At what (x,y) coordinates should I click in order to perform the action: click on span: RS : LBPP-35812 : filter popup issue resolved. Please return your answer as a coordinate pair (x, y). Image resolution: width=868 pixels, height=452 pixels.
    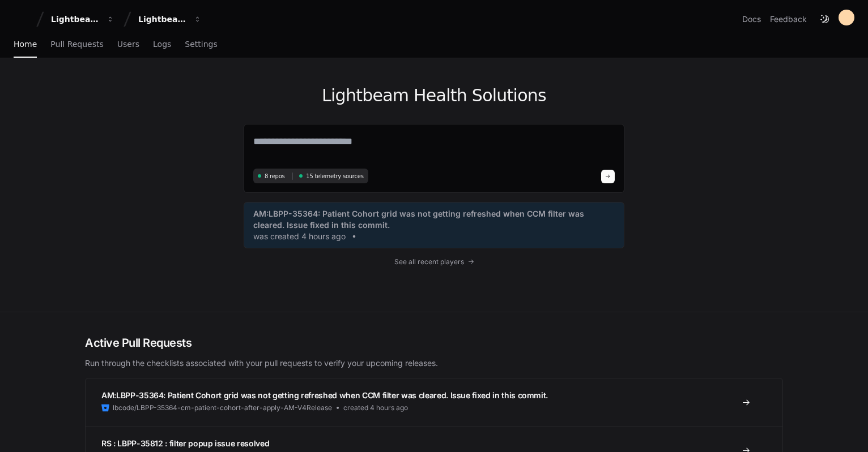
    Looking at the image, I should click on (185, 443).